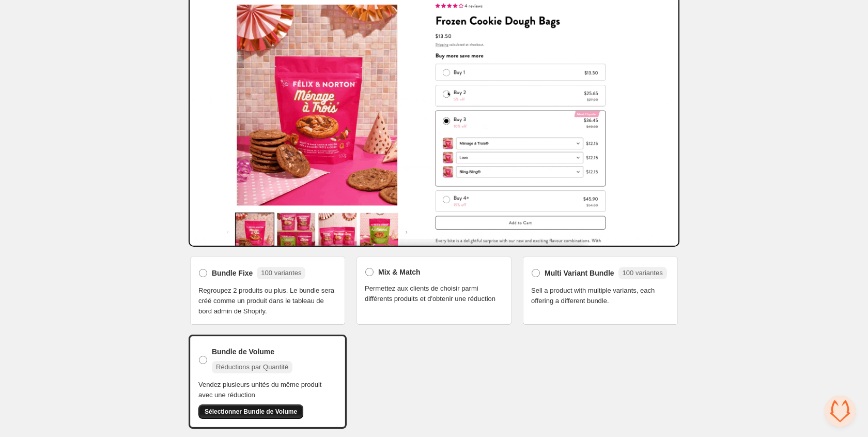  Describe the element at coordinates (242, 352) in the screenshot. I see `span: Bundle de Volume` at that location.